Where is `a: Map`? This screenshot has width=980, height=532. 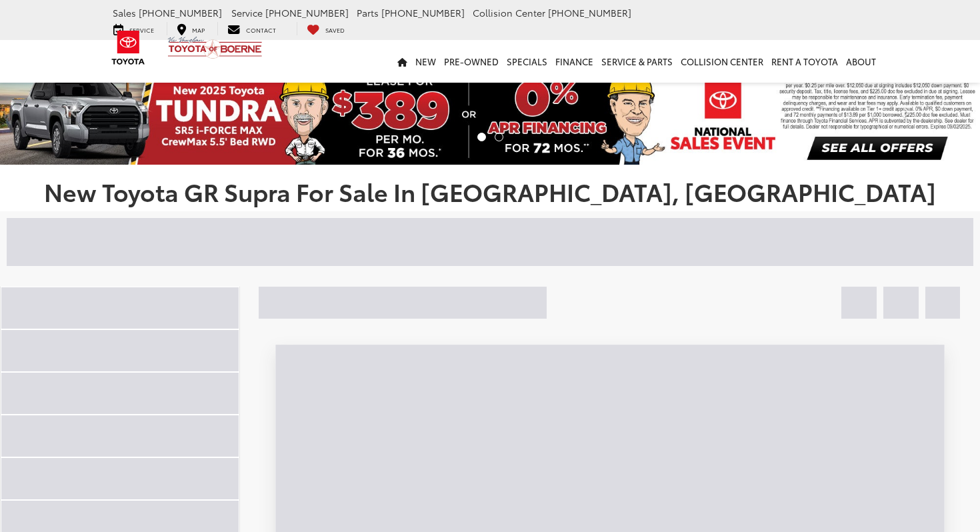 a: Map is located at coordinates (191, 29).